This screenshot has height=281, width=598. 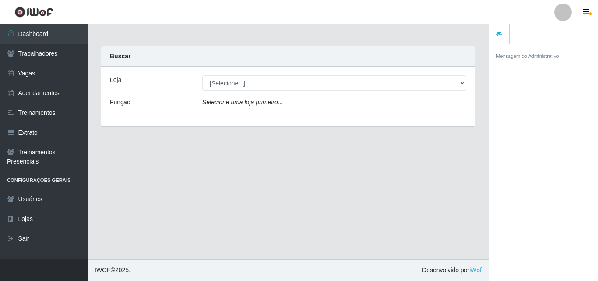 What do you see at coordinates (452, 270) in the screenshot?
I see `span: Desenvolvido por` at bounding box center [452, 270].